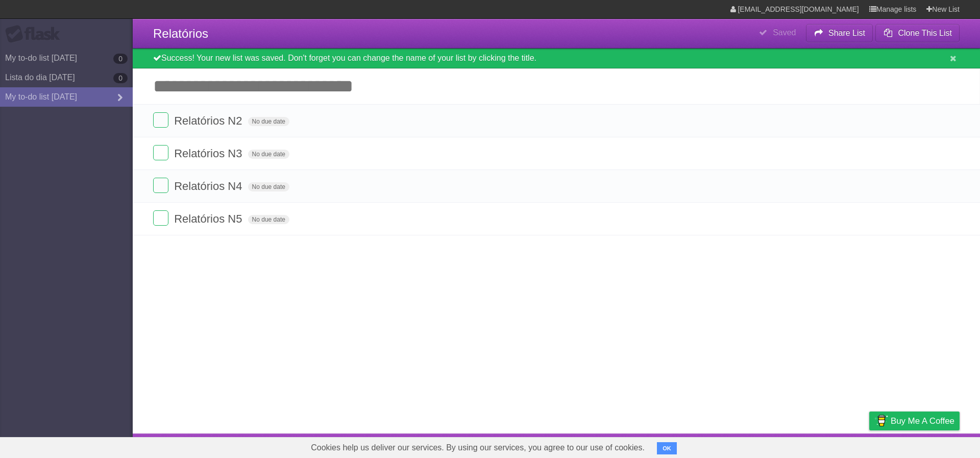 This screenshot has height=458, width=980. Describe the element at coordinates (833, 446) in the screenshot. I see `a: Terms` at that location.